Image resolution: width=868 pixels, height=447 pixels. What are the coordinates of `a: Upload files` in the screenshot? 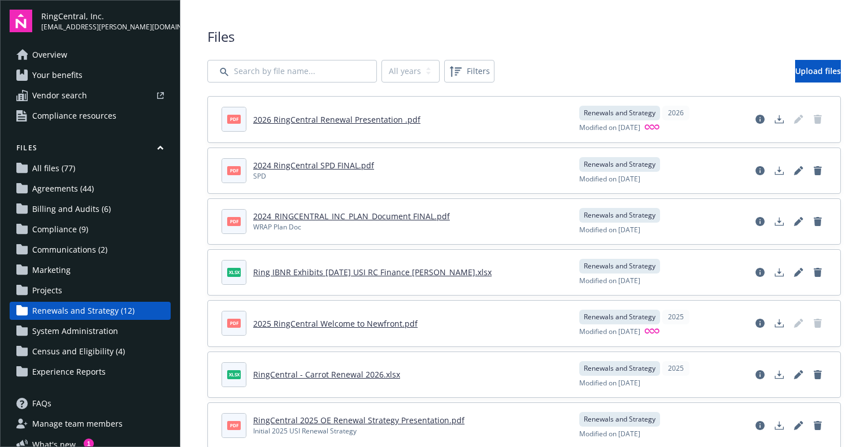 It's located at (818, 71).